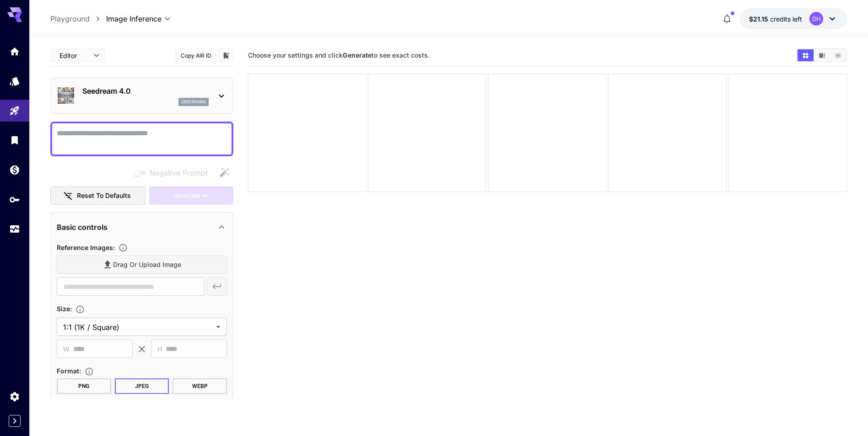 The image size is (868, 436). Describe the element at coordinates (142, 96) in the screenshot. I see `div: Seedream 4.0seedream4` at that location.